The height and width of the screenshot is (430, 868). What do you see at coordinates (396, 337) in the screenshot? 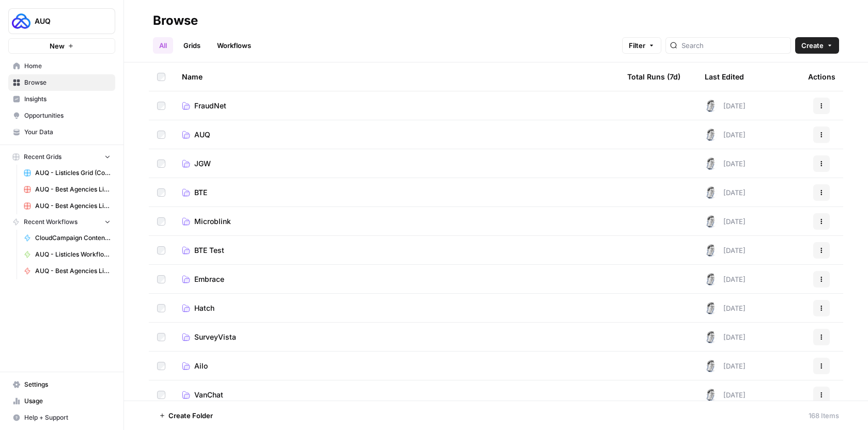
I see `a: SurveyVista` at bounding box center [396, 337].